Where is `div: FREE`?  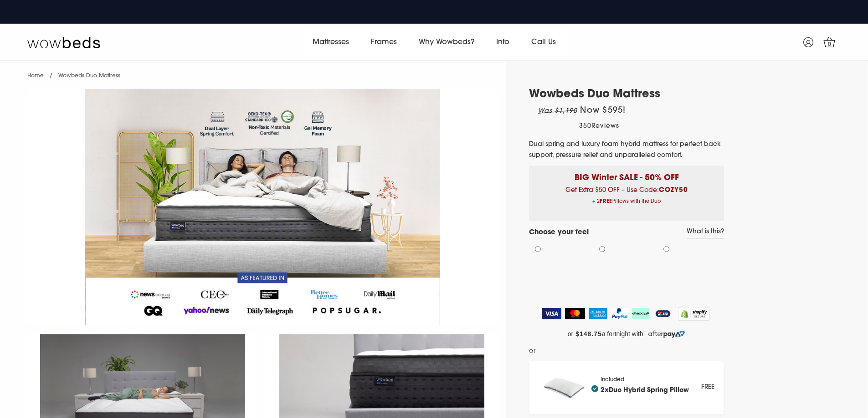
div: FREE is located at coordinates (707, 387).